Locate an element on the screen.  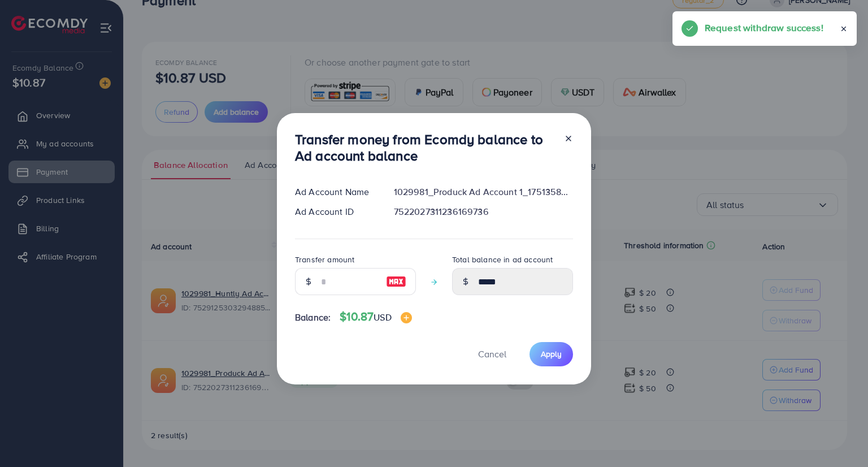
div: 1029981_Produck Ad Account 1_1751358564235 is located at coordinates (483, 192).